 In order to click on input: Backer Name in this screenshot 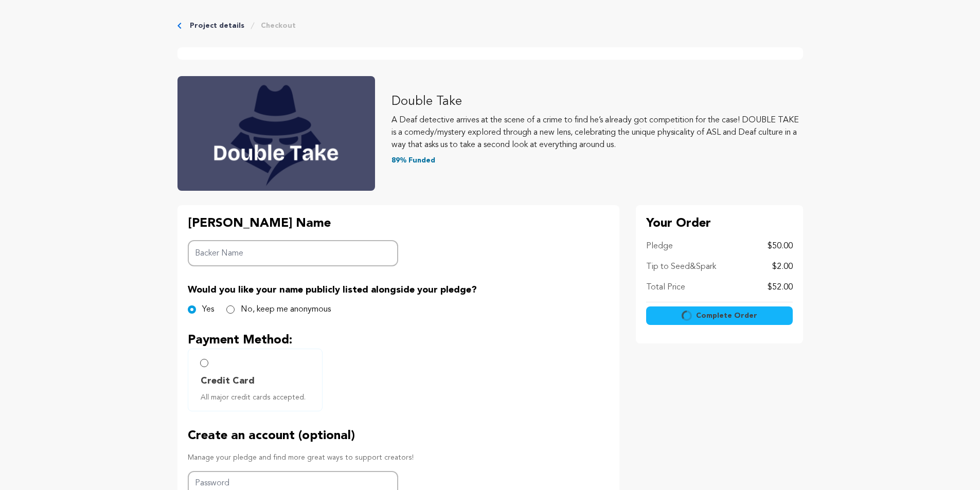, I will do `click(293, 253)`.